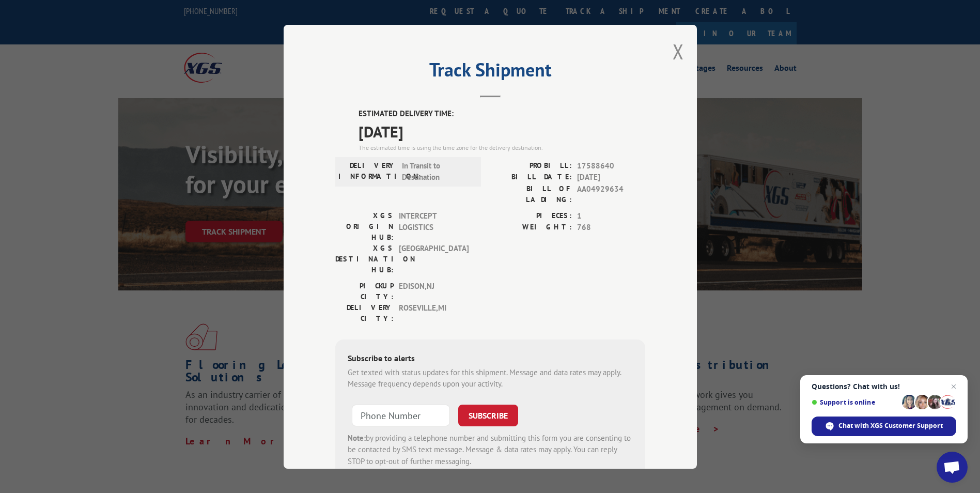  What do you see at coordinates (856, 402) in the screenshot?
I see `span: Support is online` at bounding box center [856, 402].